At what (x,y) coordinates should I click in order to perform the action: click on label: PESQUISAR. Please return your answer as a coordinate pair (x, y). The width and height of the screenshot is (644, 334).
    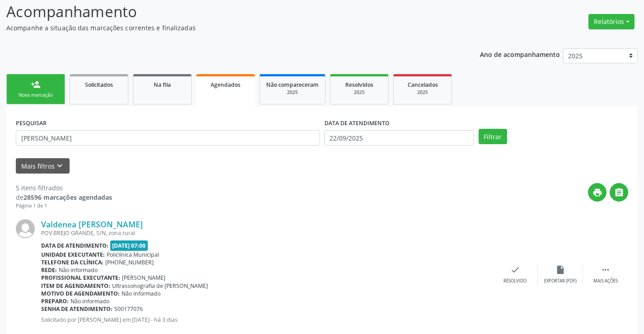
    Looking at the image, I should click on (31, 123).